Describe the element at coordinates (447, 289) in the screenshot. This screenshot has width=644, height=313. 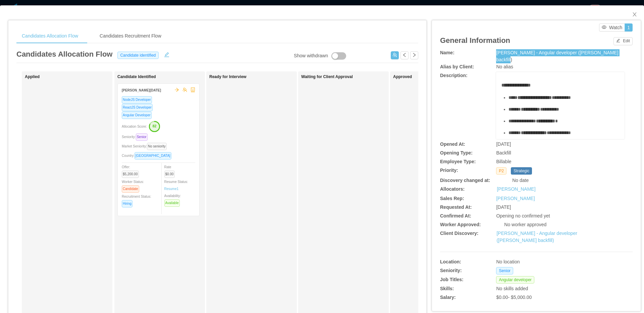
I see `b: Skills:` at that location.